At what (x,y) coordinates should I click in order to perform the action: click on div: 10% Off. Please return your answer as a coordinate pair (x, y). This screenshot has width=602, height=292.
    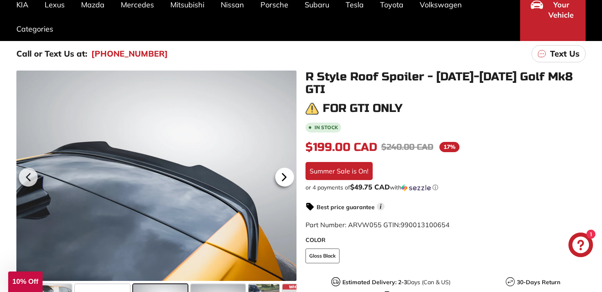
    Looking at the image, I should click on (25, 281).